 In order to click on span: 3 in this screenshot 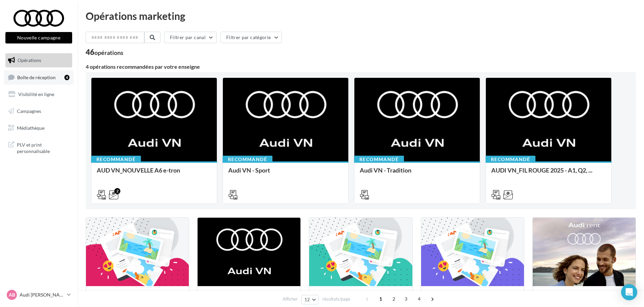, I will do `click(406, 299)`.